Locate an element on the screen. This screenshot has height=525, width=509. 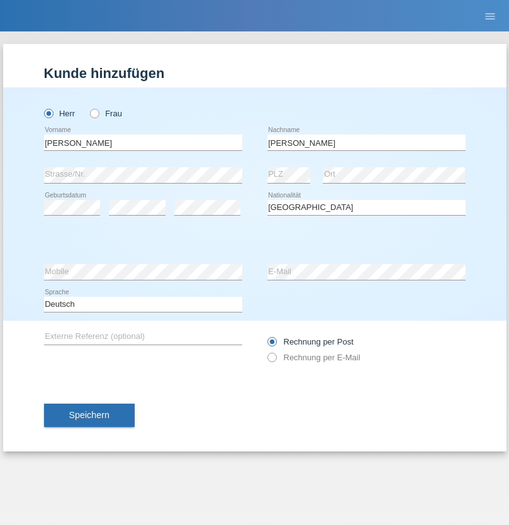
input: Frau is located at coordinates (94, 113).